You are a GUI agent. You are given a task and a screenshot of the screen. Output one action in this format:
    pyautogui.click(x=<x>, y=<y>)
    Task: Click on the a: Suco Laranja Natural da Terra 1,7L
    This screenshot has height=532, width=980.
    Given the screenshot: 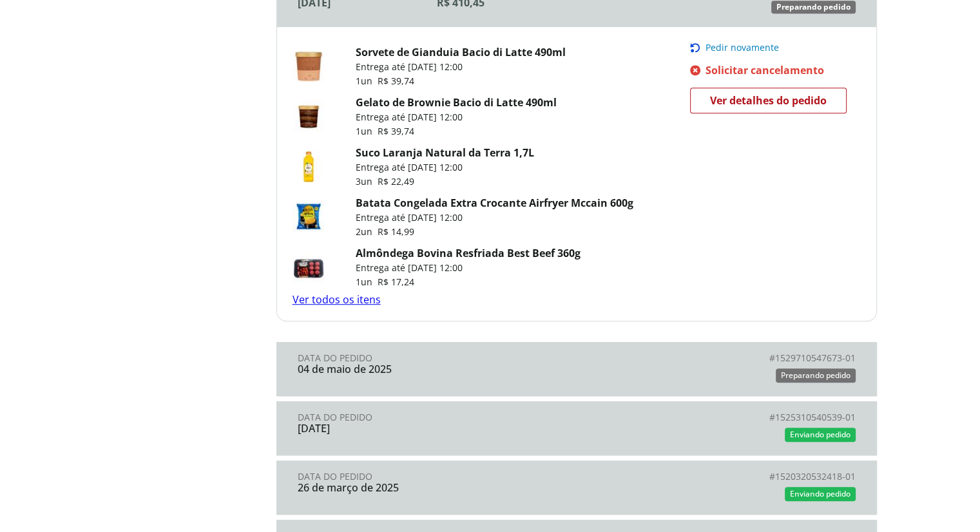 What is the action you would take?
    pyautogui.click(x=445, y=153)
    